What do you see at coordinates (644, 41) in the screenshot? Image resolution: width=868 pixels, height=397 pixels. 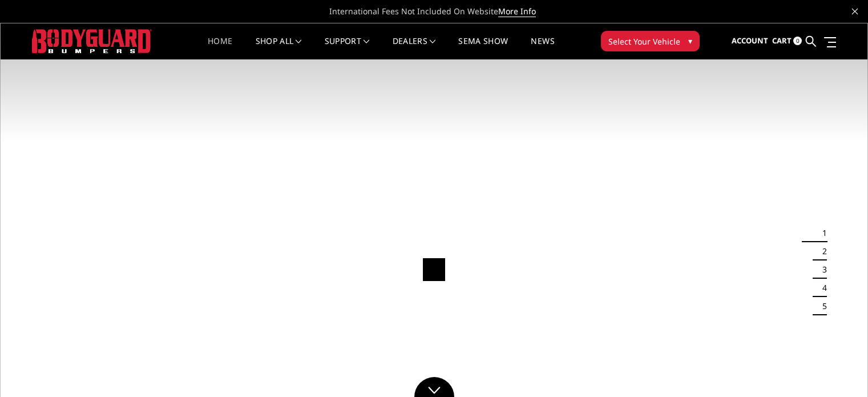 I see `span: Select Your Vehicle` at bounding box center [644, 41].